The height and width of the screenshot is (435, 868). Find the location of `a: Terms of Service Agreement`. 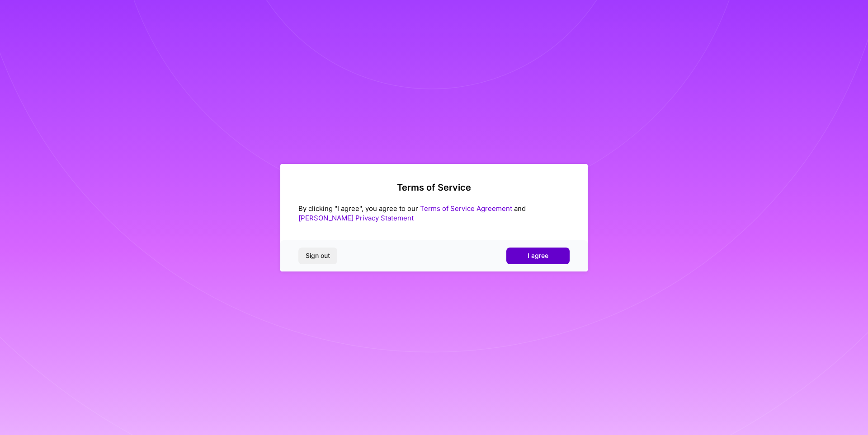

a: Terms of Service Agreement is located at coordinates (466, 208).